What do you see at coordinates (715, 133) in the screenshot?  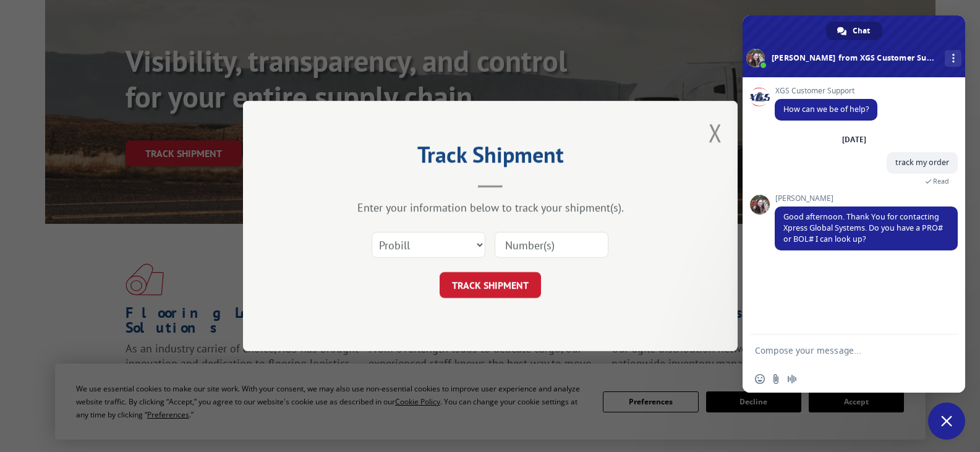 I see `button: Close modal` at bounding box center [715, 133].